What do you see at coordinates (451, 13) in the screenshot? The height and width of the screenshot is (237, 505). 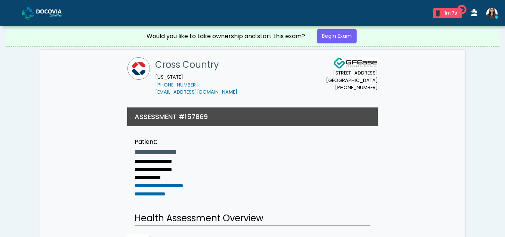 I see `div: 1m 7s` at bounding box center [451, 13].